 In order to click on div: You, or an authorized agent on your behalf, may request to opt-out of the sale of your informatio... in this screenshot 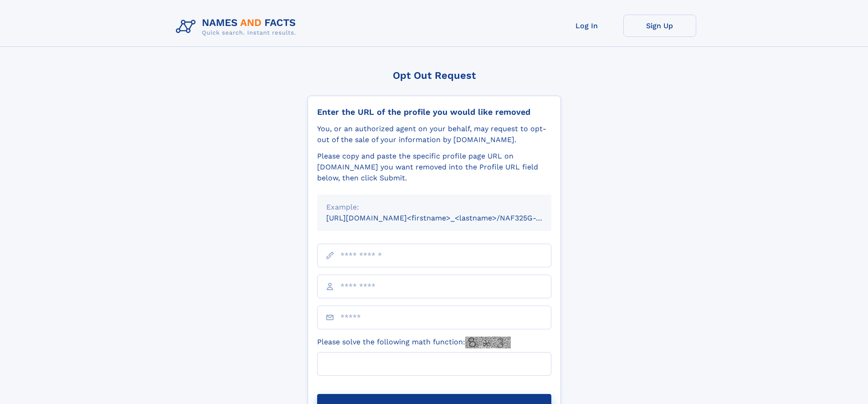, I will do `click(434, 135)`.